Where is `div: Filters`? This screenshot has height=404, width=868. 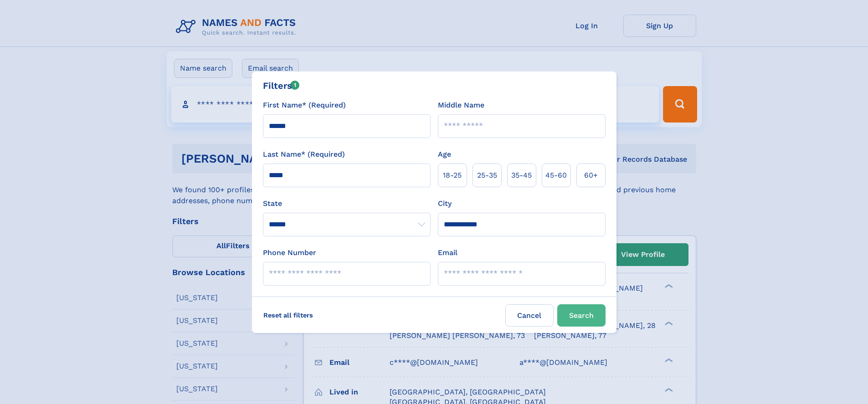
div: Filters is located at coordinates (281, 86).